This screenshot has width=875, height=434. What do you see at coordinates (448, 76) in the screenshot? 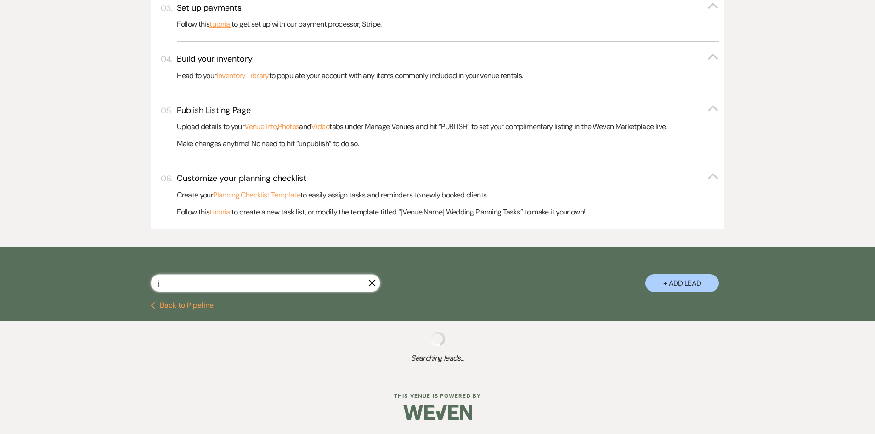
I see `p: Head to your to populate your account with any items commonly included in your venue rentals.` at bounding box center [448, 76].